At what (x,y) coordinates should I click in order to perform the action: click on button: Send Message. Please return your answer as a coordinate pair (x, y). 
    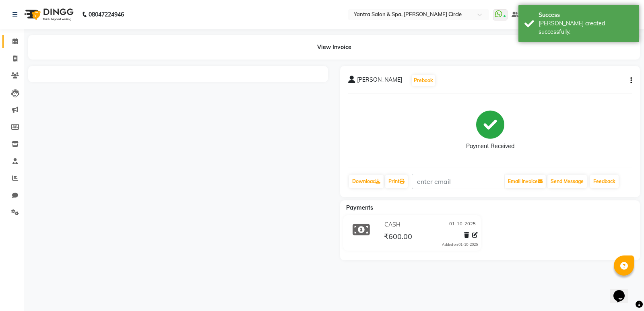
    Looking at the image, I should click on (567, 181).